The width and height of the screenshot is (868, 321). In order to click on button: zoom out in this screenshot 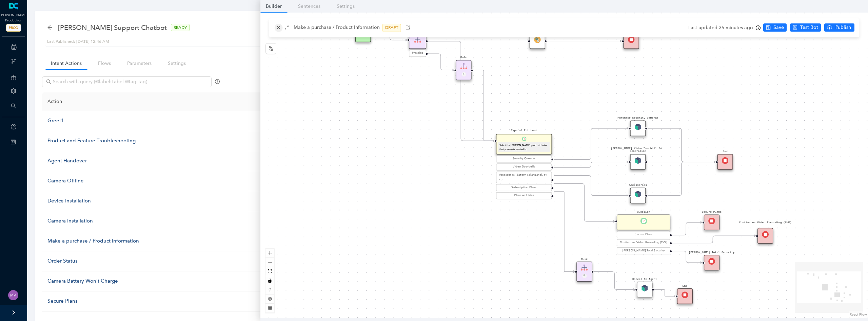, I will do `click(270, 262)`.